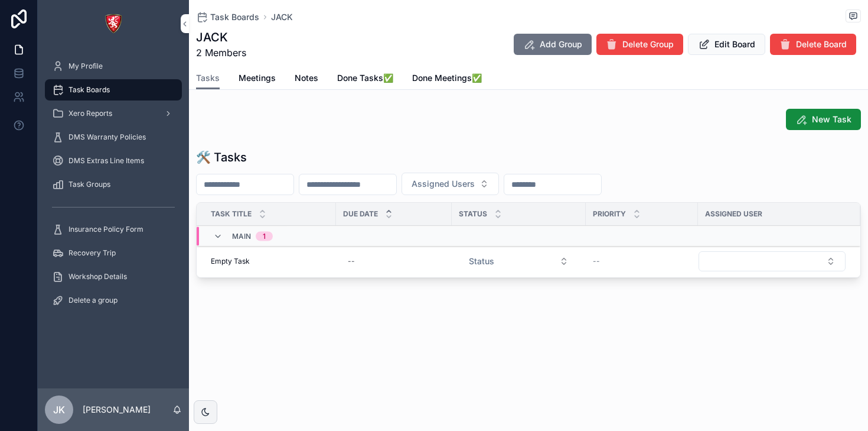  What do you see at coordinates (92, 300) in the screenshot?
I see `span: Delete a group` at bounding box center [92, 300].